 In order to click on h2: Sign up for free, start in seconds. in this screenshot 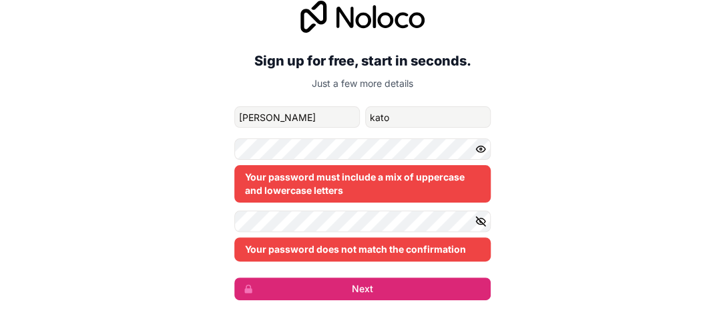, I will do `click(363, 61)`.